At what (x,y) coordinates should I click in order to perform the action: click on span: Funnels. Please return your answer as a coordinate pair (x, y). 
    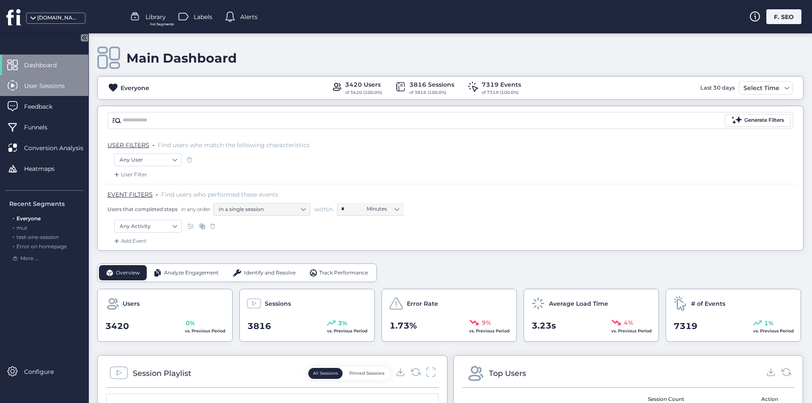
    Looking at the image, I should click on (42, 127).